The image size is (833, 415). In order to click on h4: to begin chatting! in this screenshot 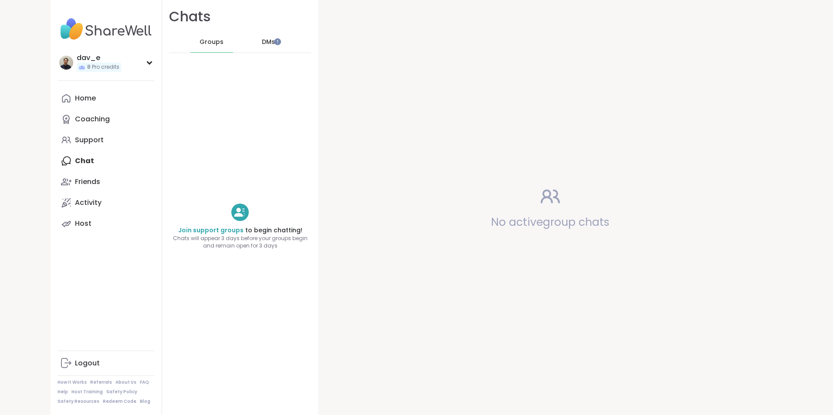, I will do `click(240, 231)`.